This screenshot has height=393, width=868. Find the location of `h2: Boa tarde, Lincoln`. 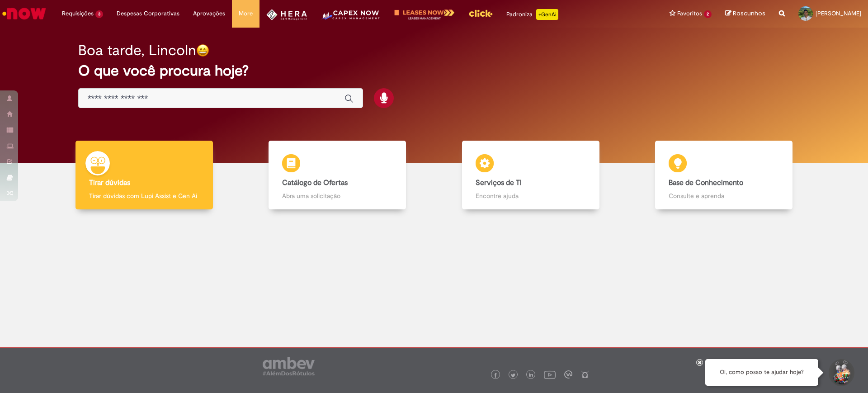

h2: Boa tarde, Lincoln is located at coordinates (137, 50).